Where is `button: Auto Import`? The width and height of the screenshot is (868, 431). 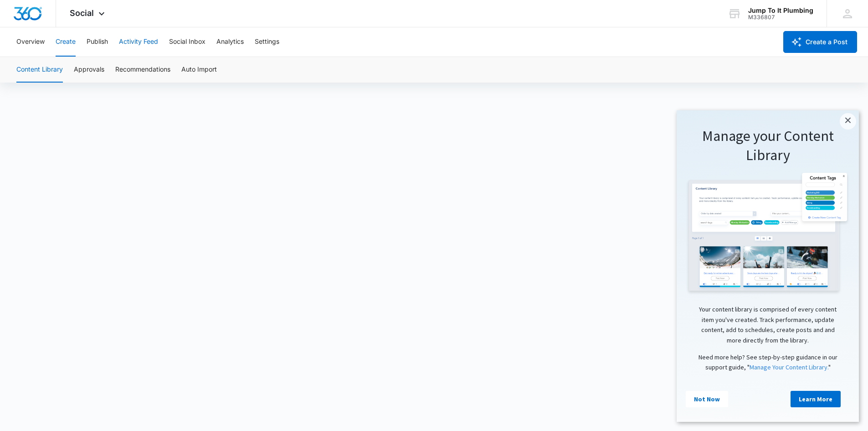
button: Auto Import is located at coordinates (199, 69).